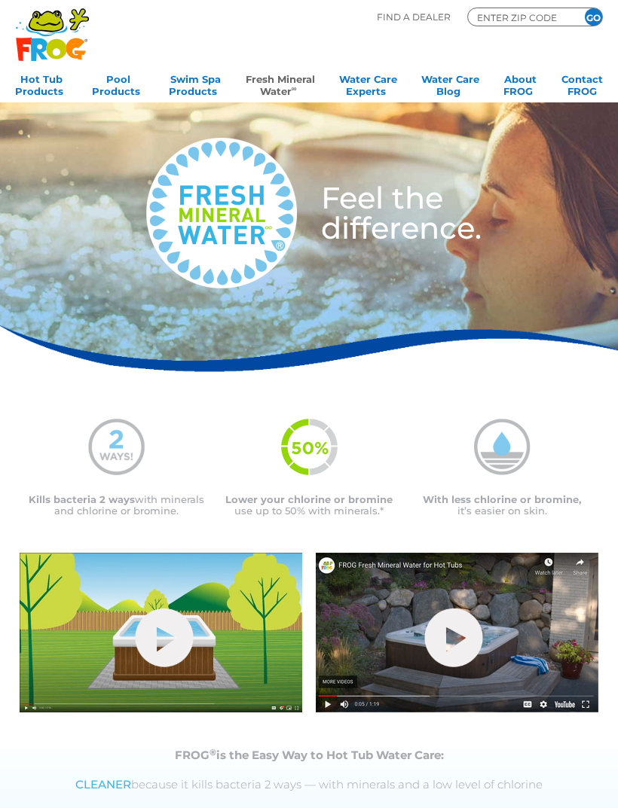 Image resolution: width=618 pixels, height=808 pixels. What do you see at coordinates (521, 17) in the screenshot?
I see `input: Zip Code Form` at bounding box center [521, 17].